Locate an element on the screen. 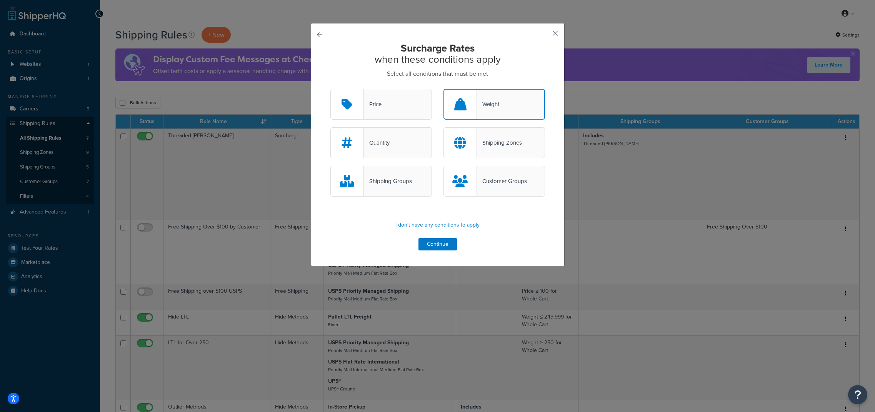 The width and height of the screenshot is (875, 412). h2: when these conditions apply is located at coordinates (438, 53).